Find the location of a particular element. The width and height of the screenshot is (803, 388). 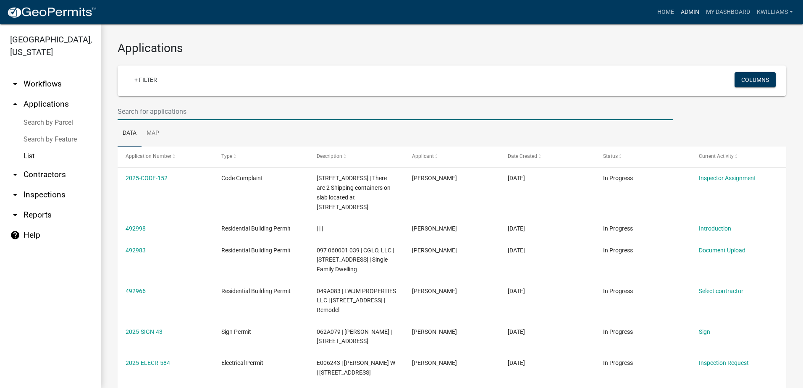

a: Data is located at coordinates (129, 134).